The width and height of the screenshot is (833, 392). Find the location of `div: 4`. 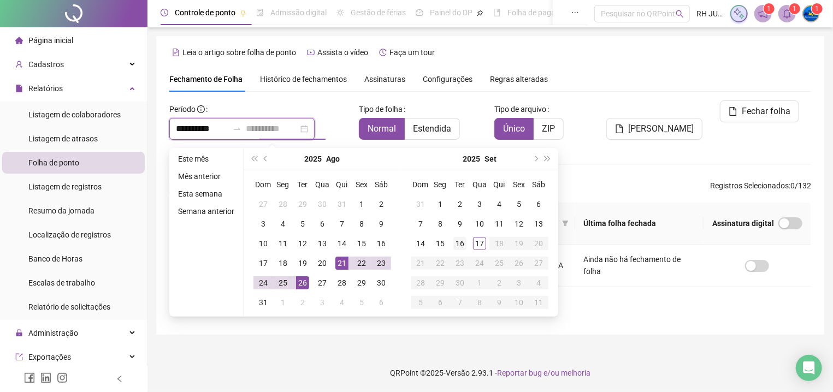

div: 4 is located at coordinates (283, 224).